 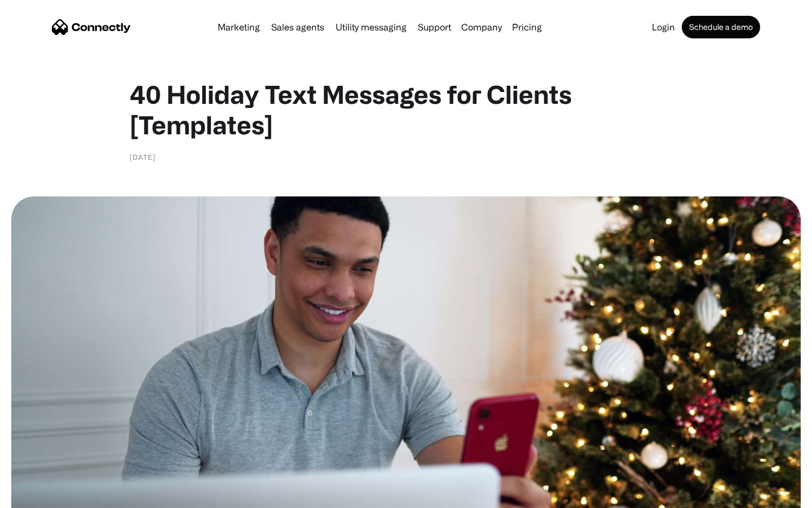 I want to click on a: Pricing, so click(x=527, y=27).